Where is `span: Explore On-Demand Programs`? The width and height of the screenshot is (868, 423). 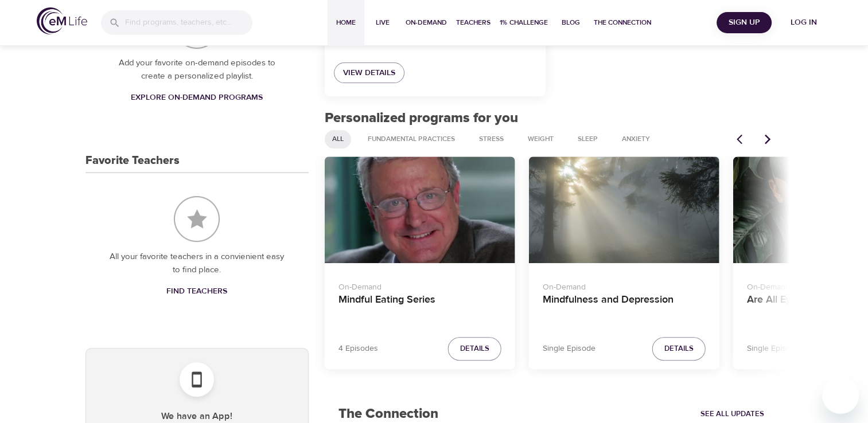 span: Explore On-Demand Programs is located at coordinates (197, 98).